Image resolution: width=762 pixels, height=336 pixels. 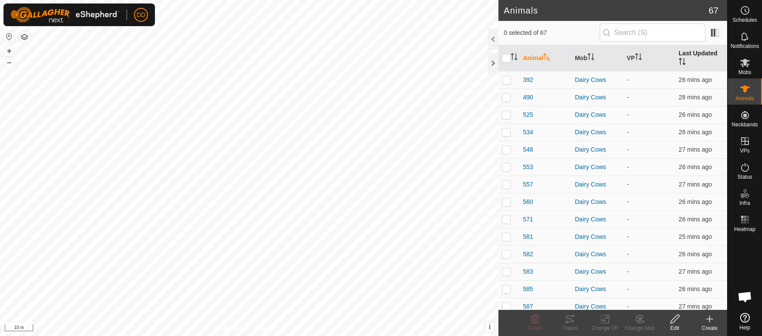 I want to click on span: Heatmap, so click(x=744, y=229).